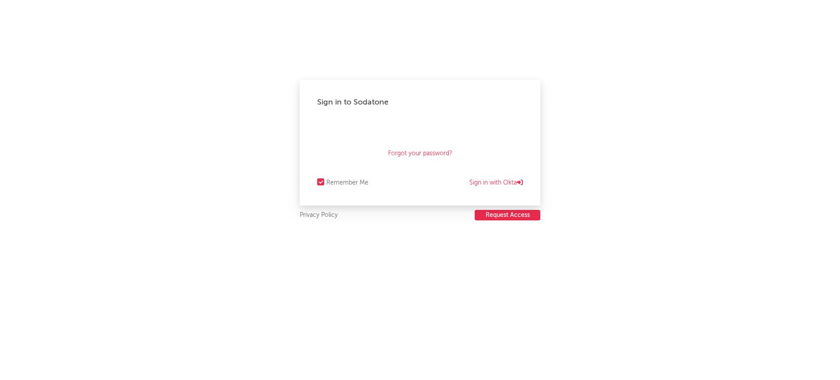 The image size is (840, 380). Describe the element at coordinates (420, 154) in the screenshot. I see `a: Forgot your password?` at that location.